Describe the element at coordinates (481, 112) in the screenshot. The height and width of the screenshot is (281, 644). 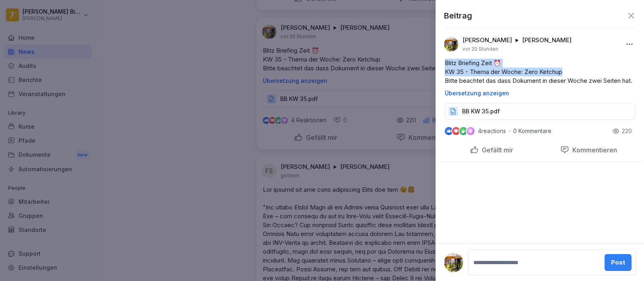
I see `p: BB KW 35.pdf` at that location.